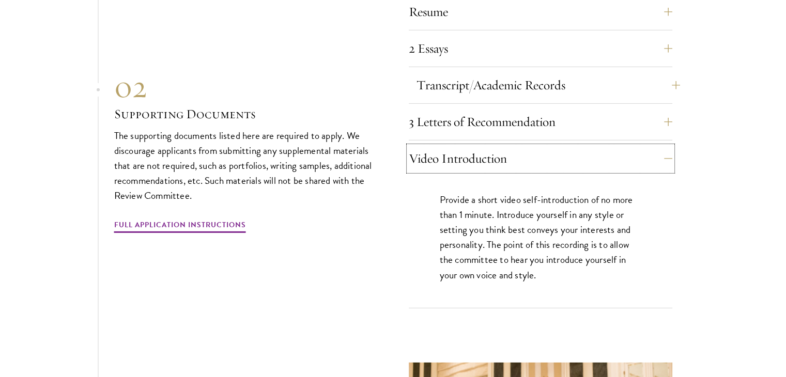 This screenshot has height=377, width=786. What do you see at coordinates (246, 87) in the screenshot?
I see `div: 02` at bounding box center [246, 87].